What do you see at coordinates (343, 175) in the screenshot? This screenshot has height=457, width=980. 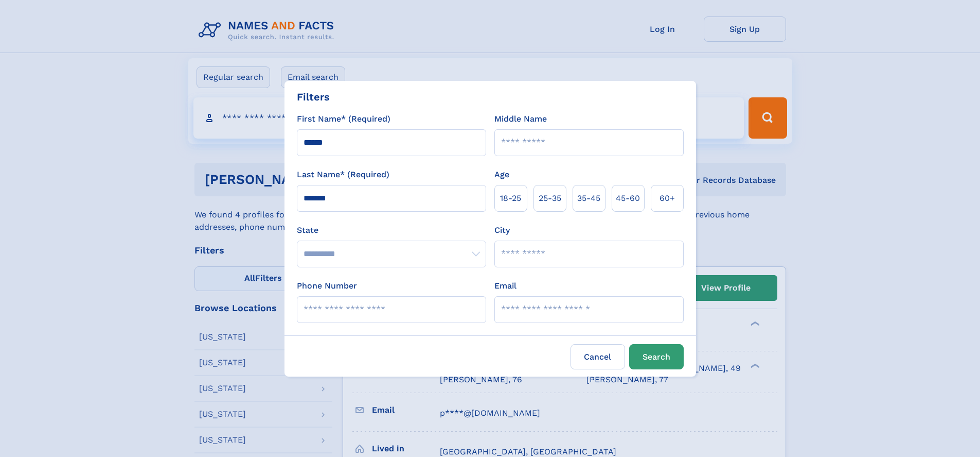 I see `label: Last Name* (Required)` at bounding box center [343, 175].